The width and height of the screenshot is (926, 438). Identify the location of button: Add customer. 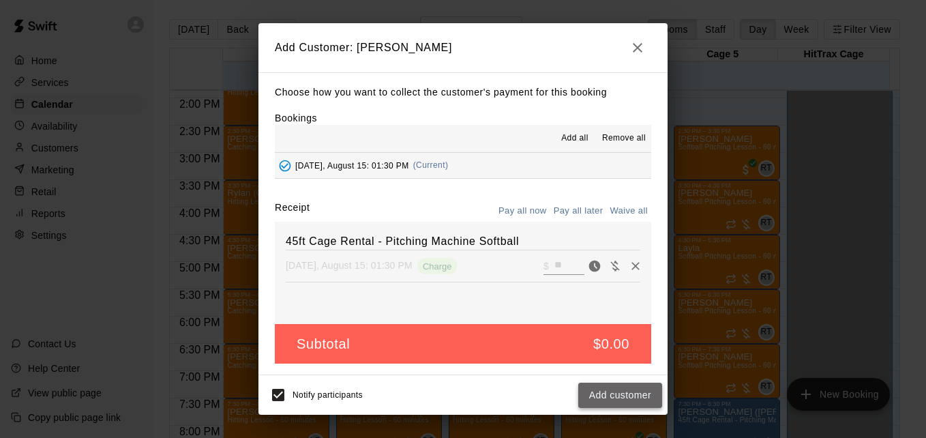
(620, 395).